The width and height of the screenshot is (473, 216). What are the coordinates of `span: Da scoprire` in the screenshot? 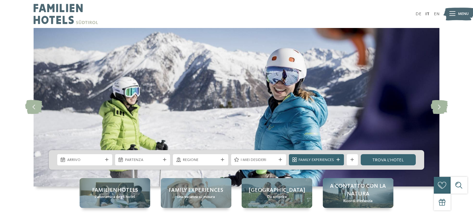 It's located at (277, 197).